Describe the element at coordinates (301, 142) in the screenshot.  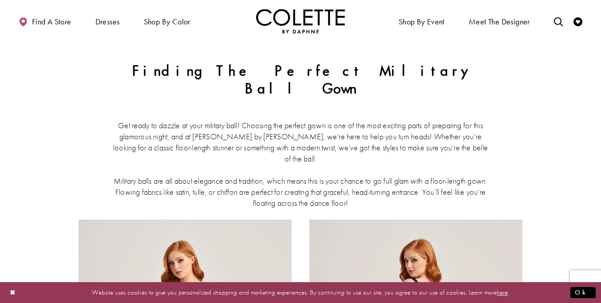
I see `p: Get ready to dazzle at your military ball! Choosing the perfect gown is one of the most exciting ...` at that location.